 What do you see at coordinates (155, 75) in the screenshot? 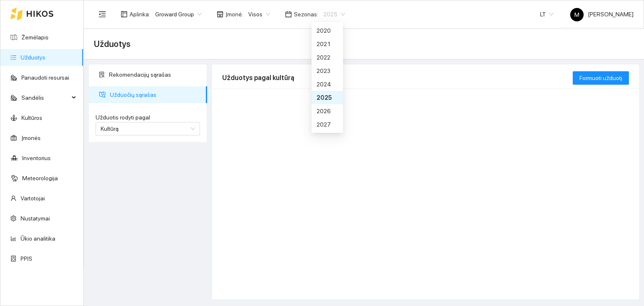
I see `span: Rekomendacijų sąrašas` at bounding box center [155, 75].